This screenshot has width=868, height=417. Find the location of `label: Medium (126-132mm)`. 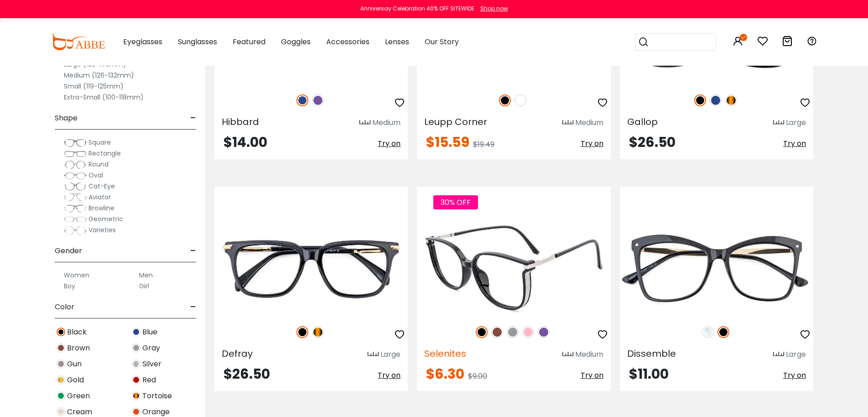

label: Medium (126-132mm) is located at coordinates (99, 75).